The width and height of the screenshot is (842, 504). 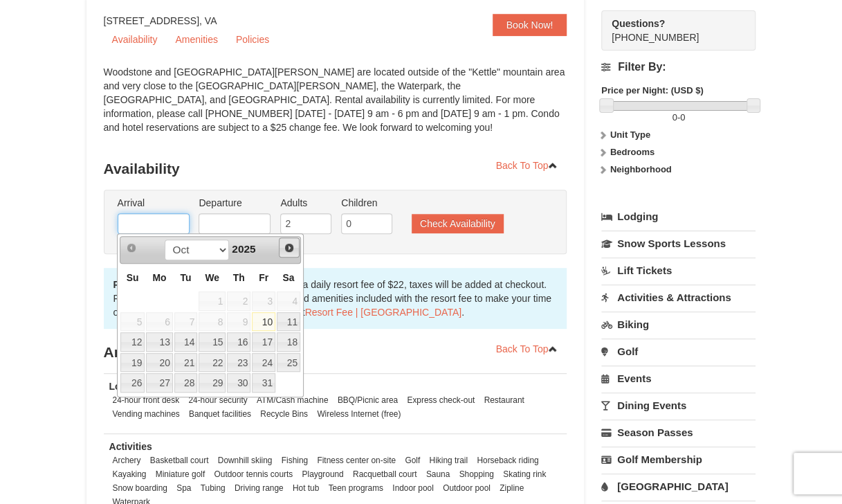 What do you see at coordinates (641, 168) in the screenshot?
I see `strong: Neighborhood` at bounding box center [641, 168].